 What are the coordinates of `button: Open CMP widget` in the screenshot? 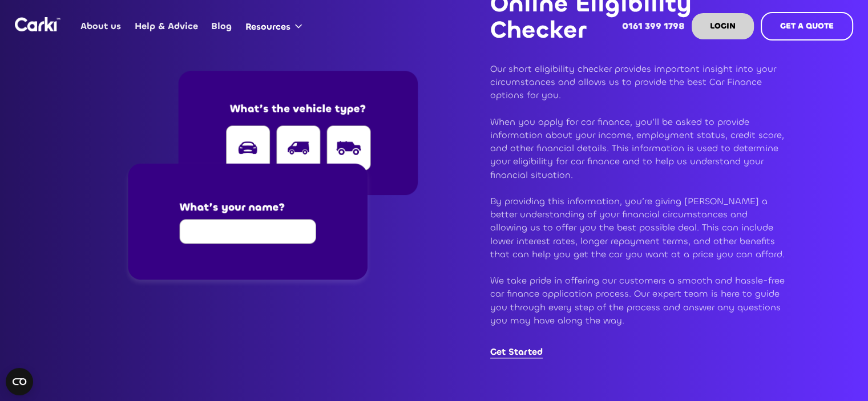 It's located at (19, 382).